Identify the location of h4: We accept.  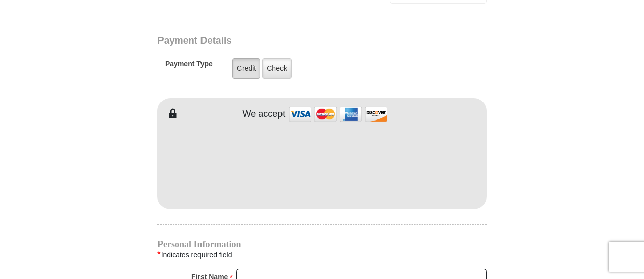
(264, 114).